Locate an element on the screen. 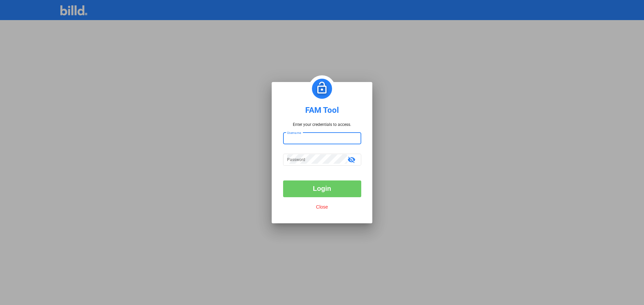 This screenshot has width=644, height=305. img: password.png is located at coordinates (322, 89).